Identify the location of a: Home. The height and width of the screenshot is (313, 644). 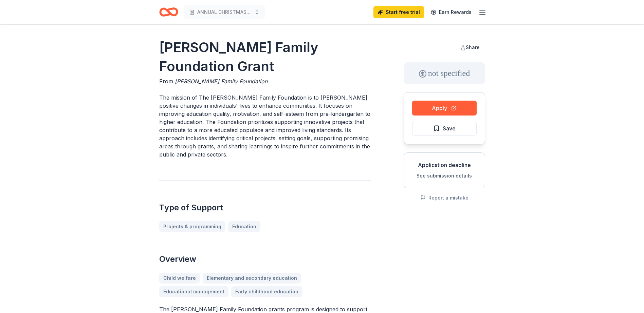
(168, 12).